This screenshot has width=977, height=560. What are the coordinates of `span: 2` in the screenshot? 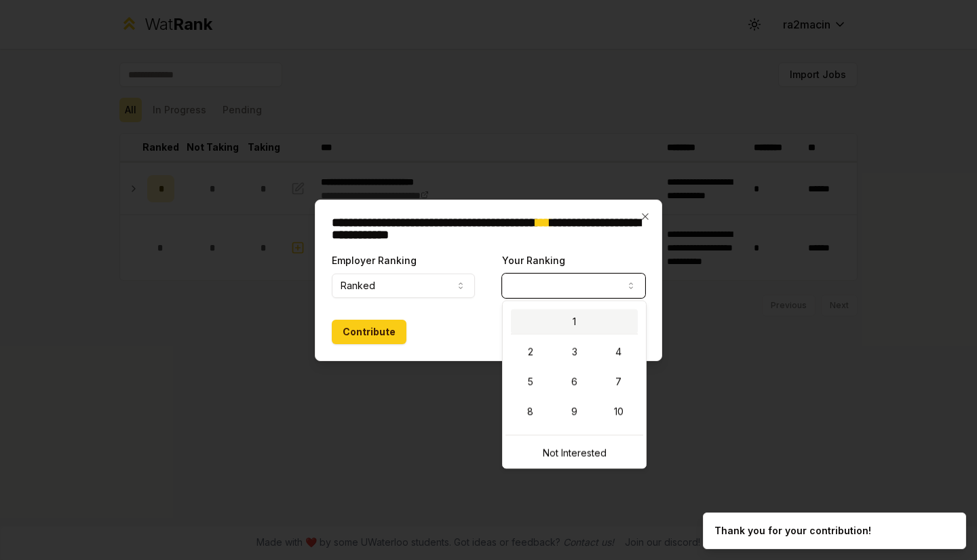 It's located at (531, 353).